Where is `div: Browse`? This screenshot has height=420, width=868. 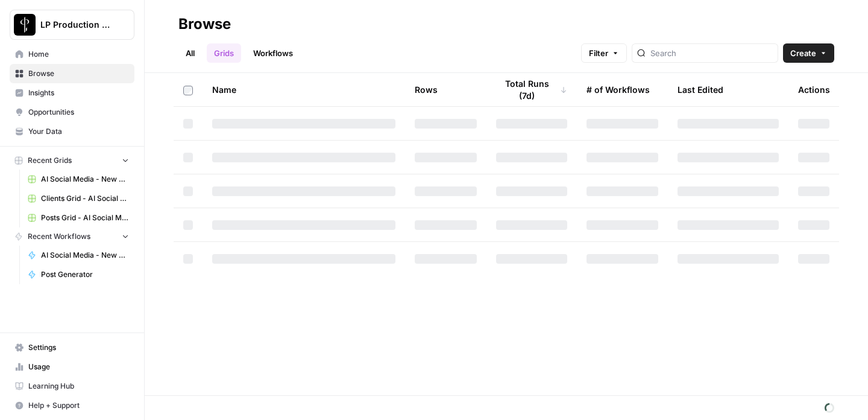
div: Browse is located at coordinates (204, 24).